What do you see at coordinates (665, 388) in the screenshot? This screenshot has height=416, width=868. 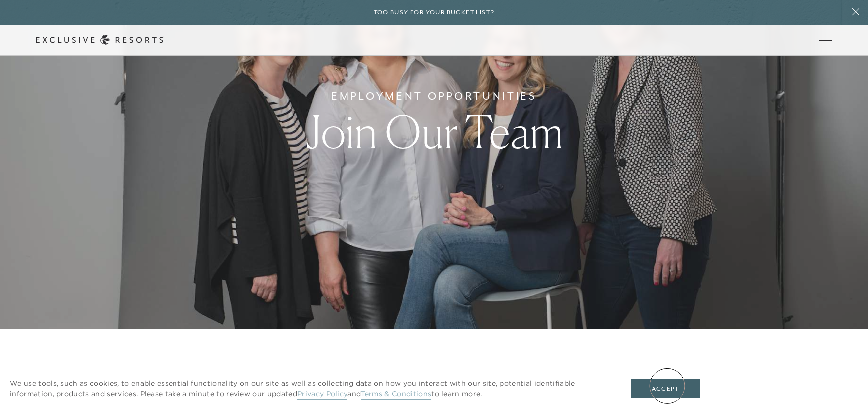 I see `button: Accept` at bounding box center [665, 388].